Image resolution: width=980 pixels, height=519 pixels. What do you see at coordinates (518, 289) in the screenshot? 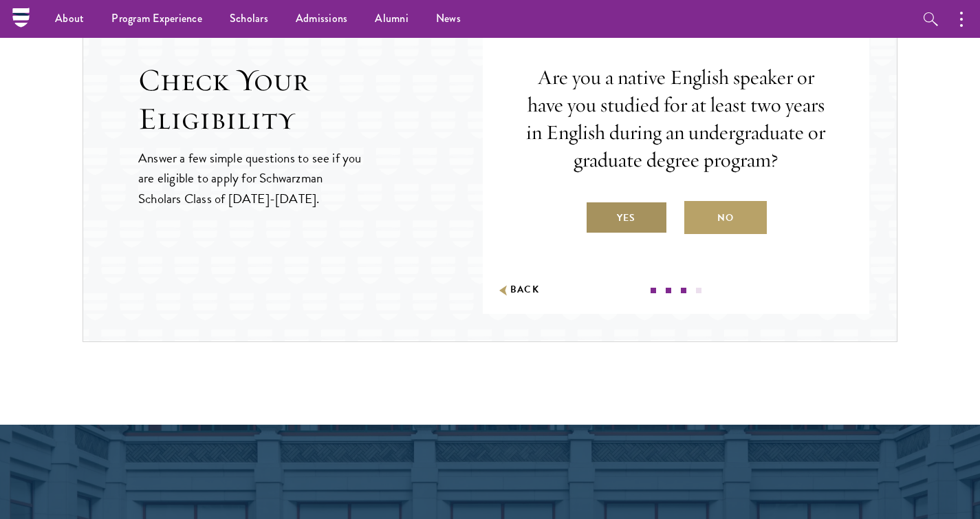
I see `button: Back` at bounding box center [518, 289].